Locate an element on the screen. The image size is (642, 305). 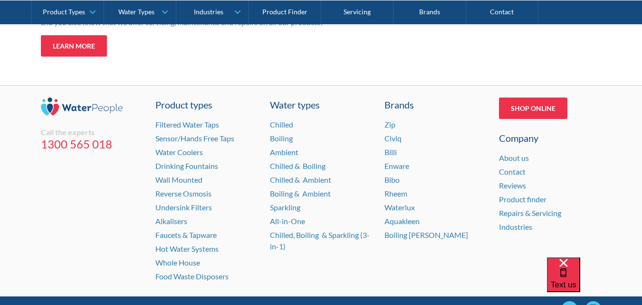
a: Enware is located at coordinates (397, 165).